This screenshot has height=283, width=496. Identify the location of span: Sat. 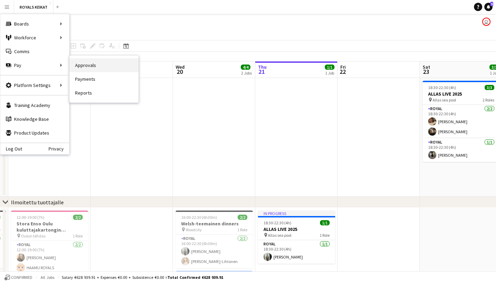
(427, 67).